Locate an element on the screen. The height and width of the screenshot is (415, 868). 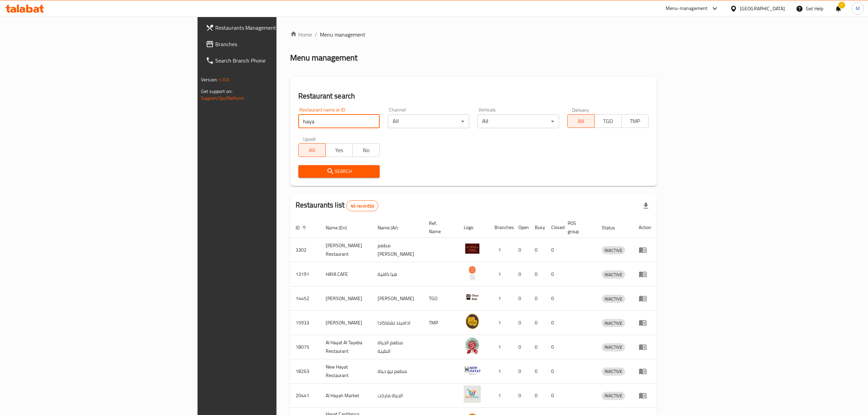
th: Branches is located at coordinates (501, 228).